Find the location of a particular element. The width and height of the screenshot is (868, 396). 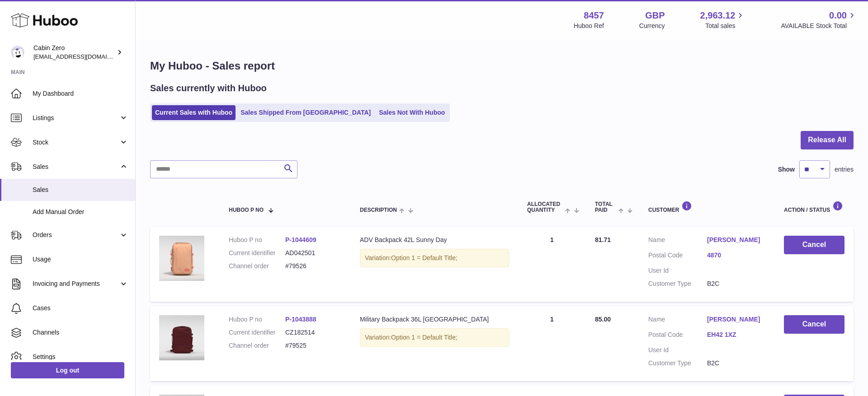

span: Settings is located at coordinates (80, 357).